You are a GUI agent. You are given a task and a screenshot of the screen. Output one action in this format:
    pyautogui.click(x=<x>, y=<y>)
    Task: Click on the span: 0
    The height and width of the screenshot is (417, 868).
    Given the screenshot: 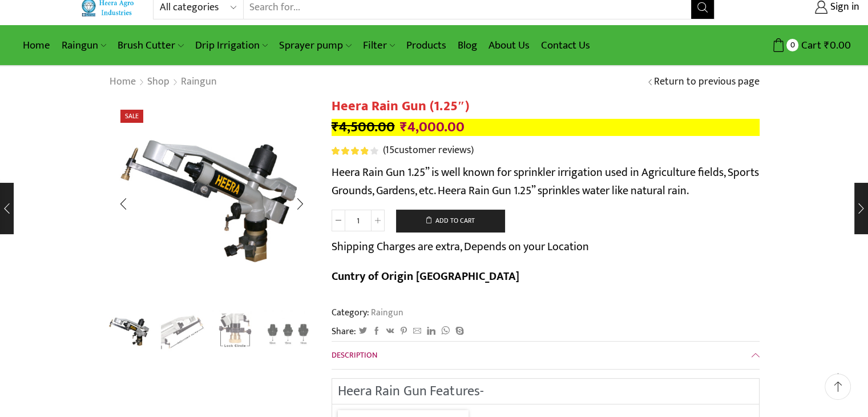 What is the action you would take?
    pyautogui.click(x=792, y=45)
    